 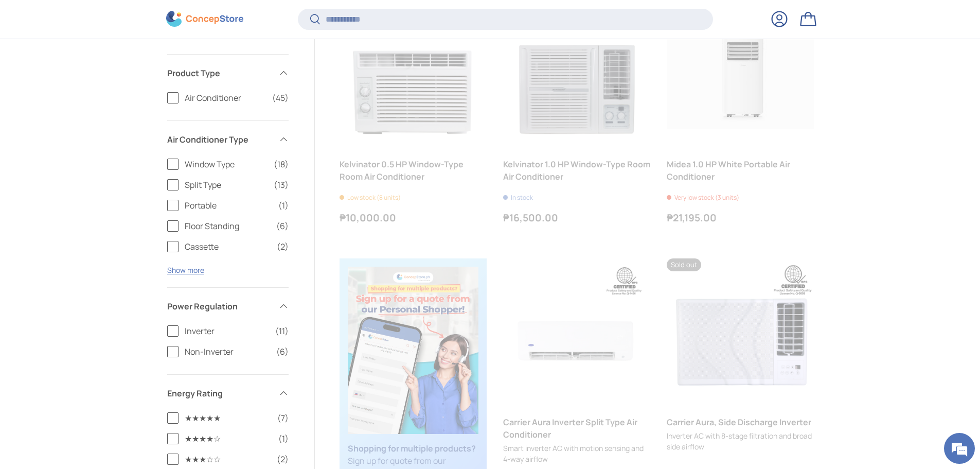 What do you see at coordinates (220, 73) in the screenshot?
I see `span: Product Type` at bounding box center [220, 73].